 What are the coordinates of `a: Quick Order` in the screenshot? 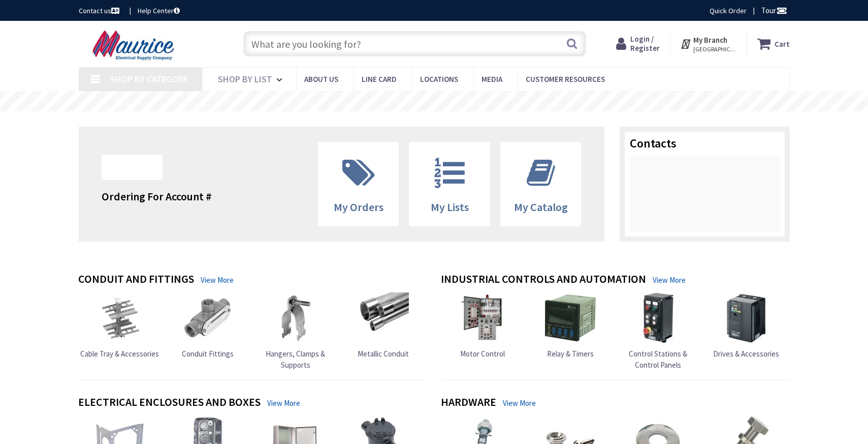 It's located at (728, 10).